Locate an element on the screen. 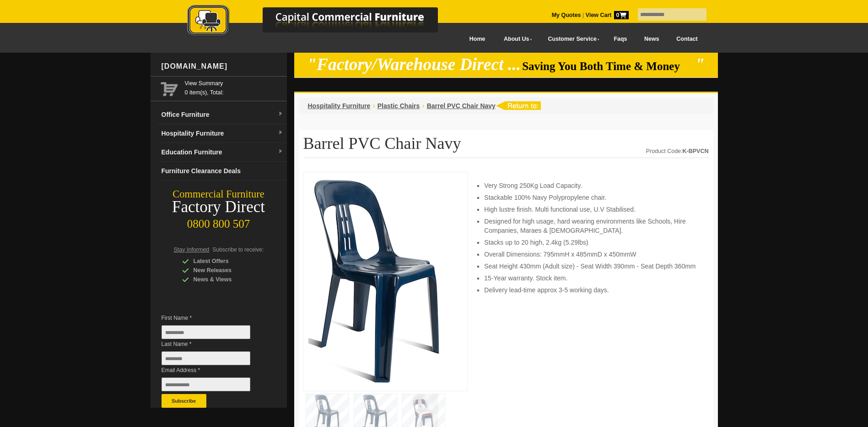 This screenshot has width=868, height=427. input: Email Address * is located at coordinates (206, 384).